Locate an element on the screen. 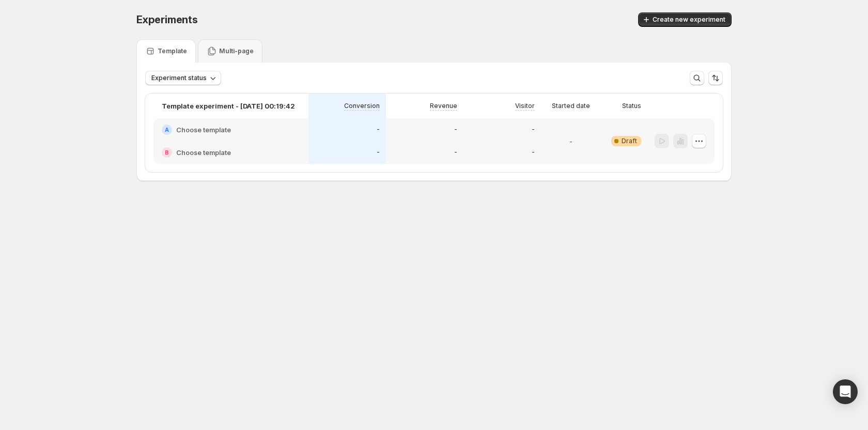 The image size is (868, 430). span: Experiment status is located at coordinates (179, 78).